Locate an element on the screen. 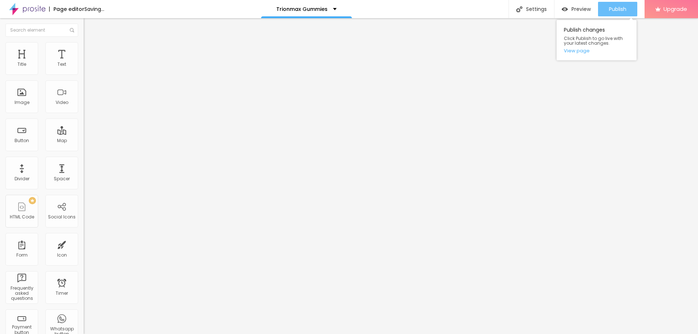 The image size is (698, 334). div: Map is located at coordinates (62, 141).